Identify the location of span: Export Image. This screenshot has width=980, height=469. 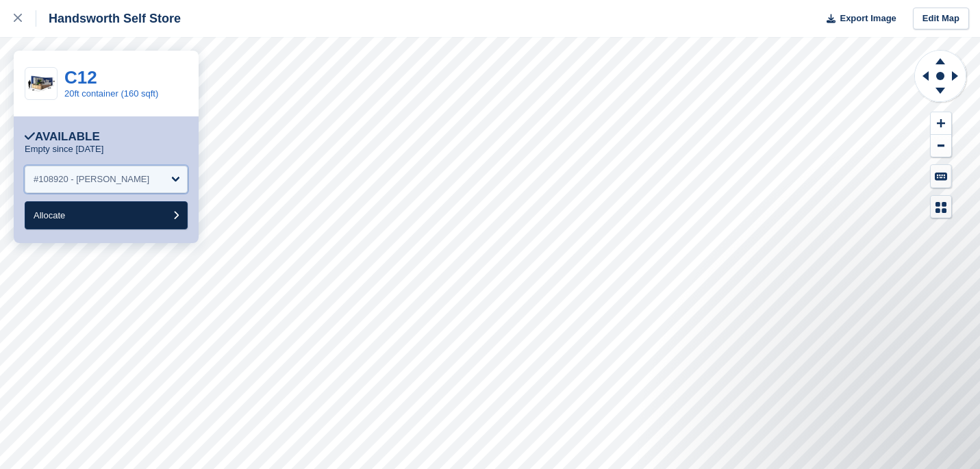
(868, 19).